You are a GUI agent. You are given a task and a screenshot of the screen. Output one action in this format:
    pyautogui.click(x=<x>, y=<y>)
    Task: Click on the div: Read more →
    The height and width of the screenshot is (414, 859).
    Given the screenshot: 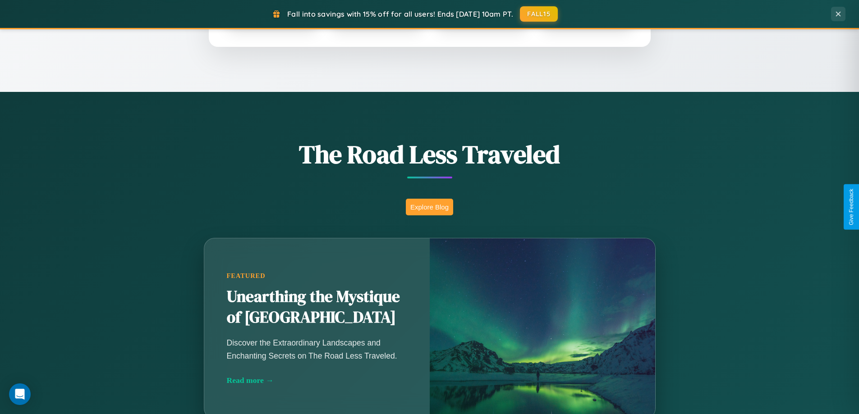 What is the action you would take?
    pyautogui.click(x=317, y=381)
    